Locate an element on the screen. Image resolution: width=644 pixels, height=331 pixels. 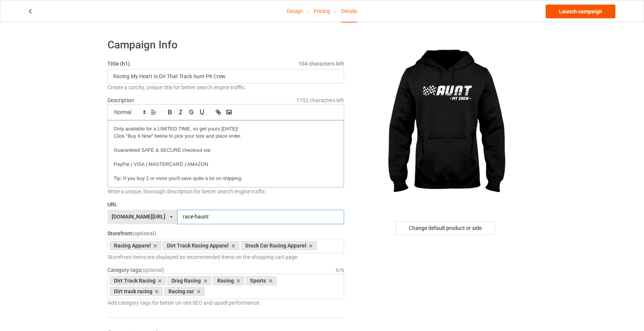
div: 6 / 6 is located at coordinates (340, 270).